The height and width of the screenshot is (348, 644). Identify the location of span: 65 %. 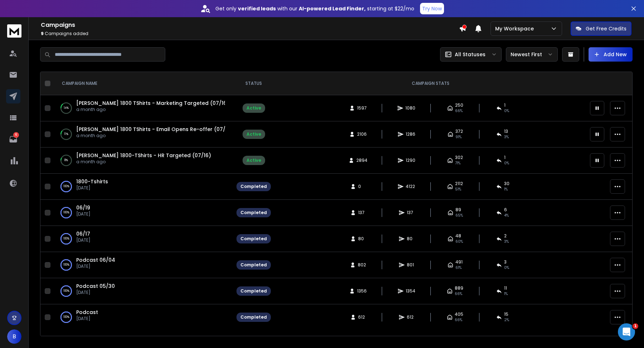
(459, 216).